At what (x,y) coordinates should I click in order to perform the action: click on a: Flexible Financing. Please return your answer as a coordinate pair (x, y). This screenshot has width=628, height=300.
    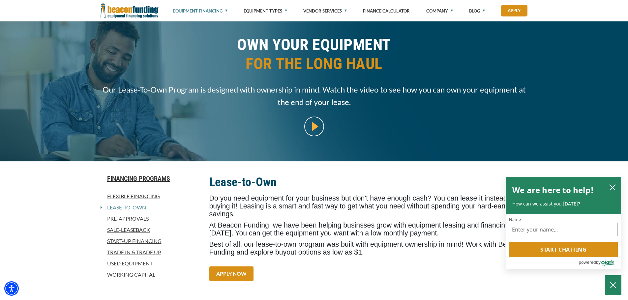
    Looking at the image, I should click on (151, 197).